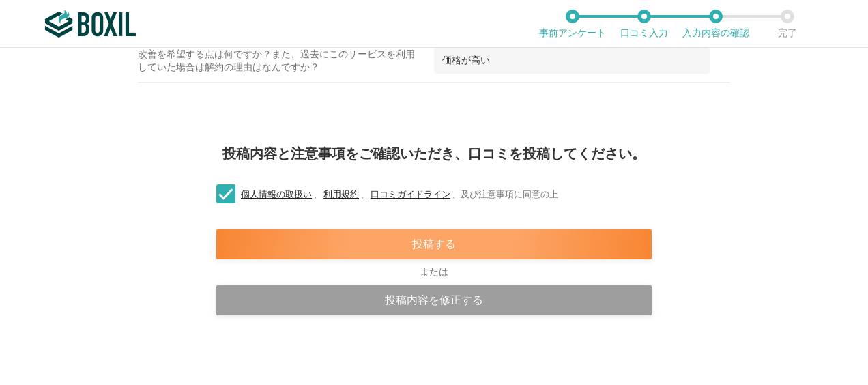  What do you see at coordinates (434, 300) in the screenshot?
I see `div: 投稿内容を修正する` at bounding box center [434, 300].